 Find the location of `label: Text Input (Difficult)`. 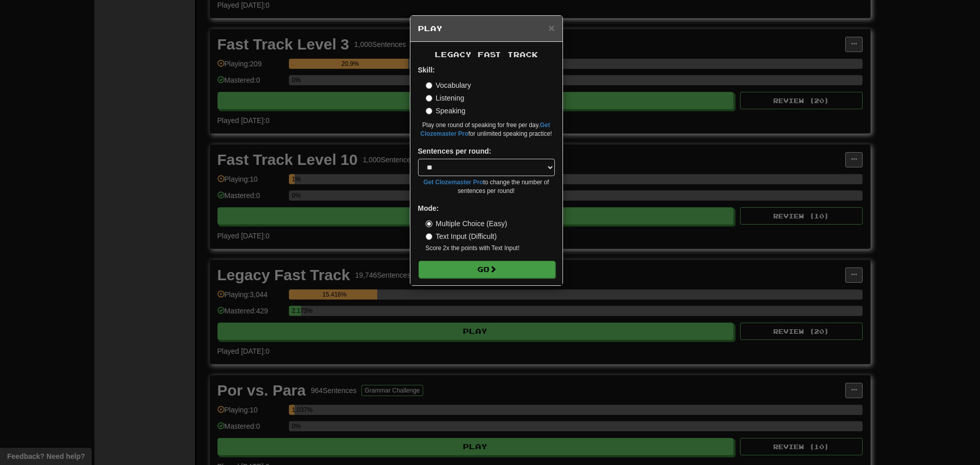

label: Text Input (Difficult) is located at coordinates (461, 236).